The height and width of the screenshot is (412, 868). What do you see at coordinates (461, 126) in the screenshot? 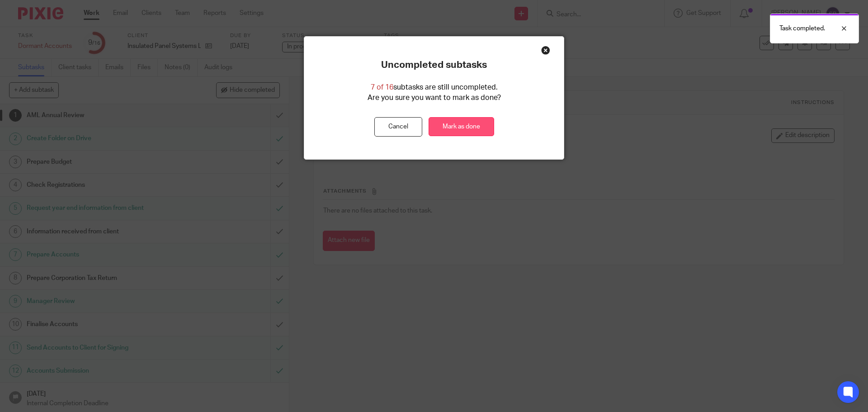
I see `a: Mark as done` at bounding box center [461, 126].